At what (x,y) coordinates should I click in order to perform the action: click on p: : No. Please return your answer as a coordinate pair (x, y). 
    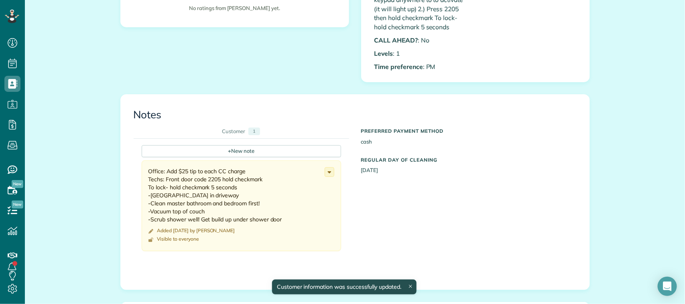
    Looking at the image, I should click on (421, 40).